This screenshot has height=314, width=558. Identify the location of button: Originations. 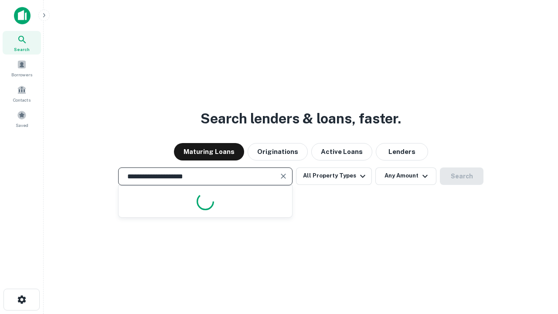
(278, 152).